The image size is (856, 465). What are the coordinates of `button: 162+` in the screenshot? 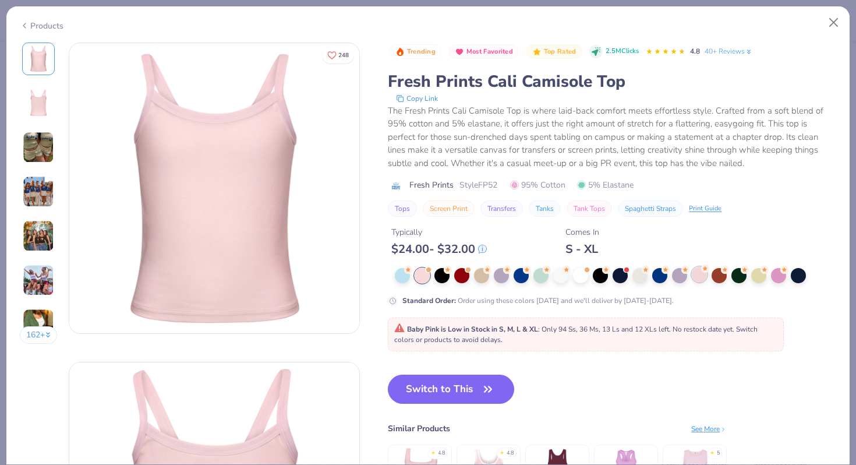 It's located at (38, 335).